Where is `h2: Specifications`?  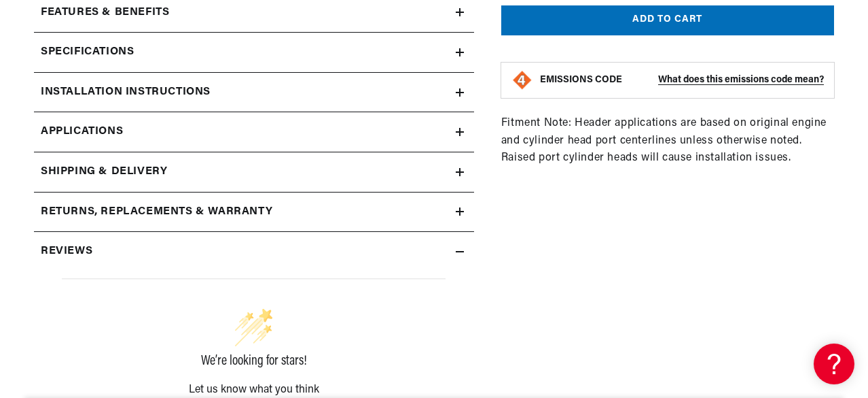
h2: Specifications is located at coordinates (87, 52).